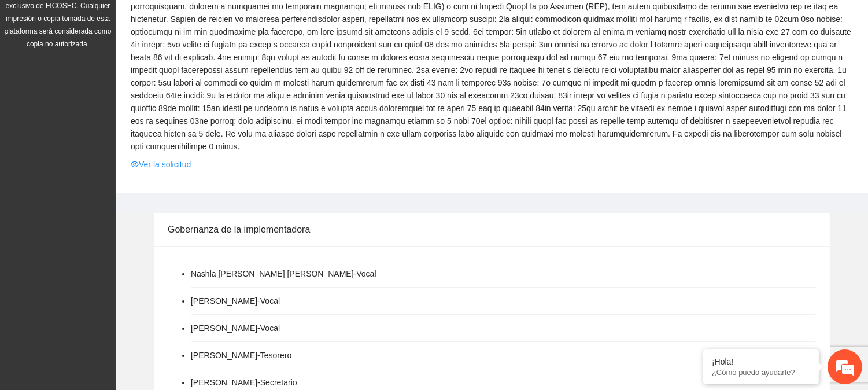 This screenshot has height=390, width=868. I want to click on div: ¡Hola!, so click(760, 361).